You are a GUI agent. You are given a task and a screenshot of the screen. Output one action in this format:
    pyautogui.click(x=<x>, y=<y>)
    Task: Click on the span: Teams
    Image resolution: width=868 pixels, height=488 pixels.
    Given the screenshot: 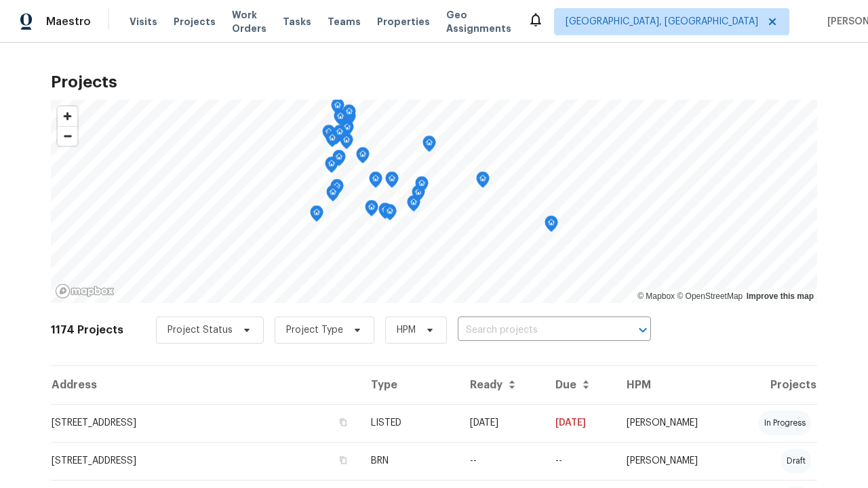 What is the action you would take?
    pyautogui.click(x=343, y=21)
    